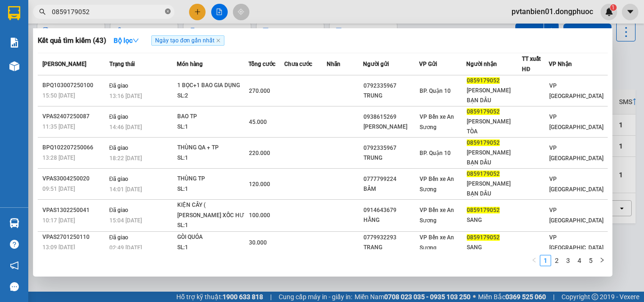 This screenshot has width=644, height=302. Describe the element at coordinates (428, 64) in the screenshot. I see `span: VP Gửi` at that location.